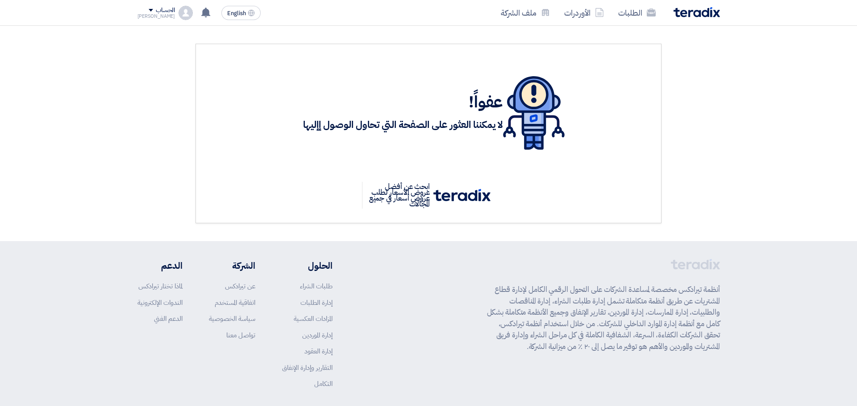  Describe the element at coordinates (584, 12) in the screenshot. I see `a: الأوردرات` at that location.